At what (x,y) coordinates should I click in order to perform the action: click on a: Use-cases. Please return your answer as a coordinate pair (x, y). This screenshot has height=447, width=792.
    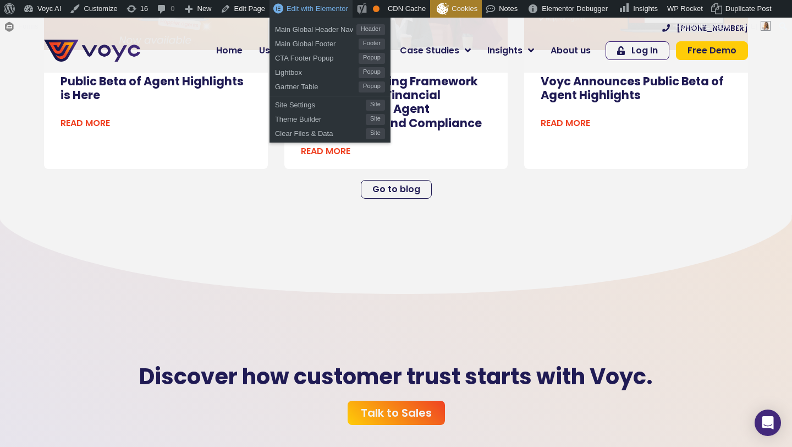
    Looking at the image, I should click on (289, 51).